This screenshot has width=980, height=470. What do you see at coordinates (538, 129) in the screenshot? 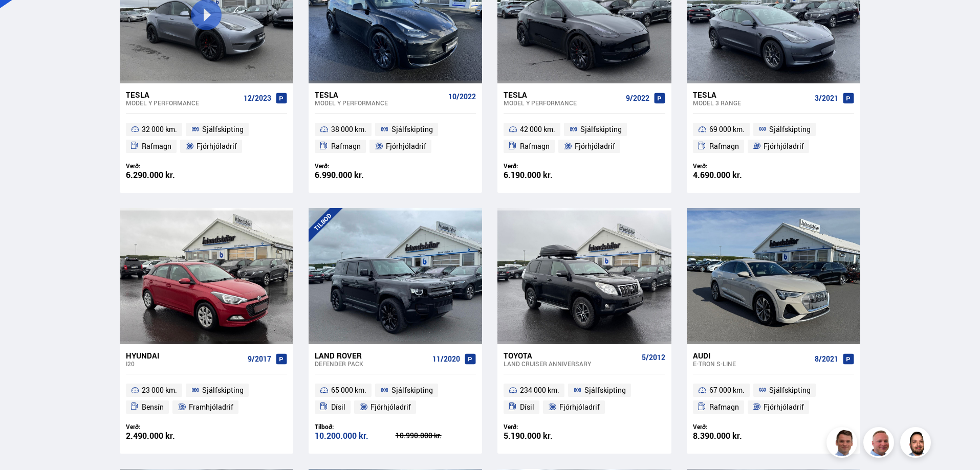
I see `span: 42 000 km.` at bounding box center [538, 129].